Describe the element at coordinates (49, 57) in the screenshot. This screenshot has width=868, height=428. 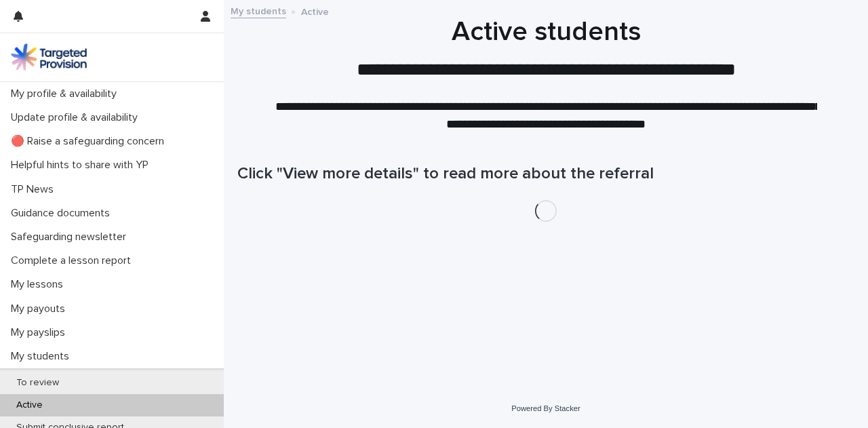
I see `img: M5nRWzHhSzIhMunXDL62` at that location.